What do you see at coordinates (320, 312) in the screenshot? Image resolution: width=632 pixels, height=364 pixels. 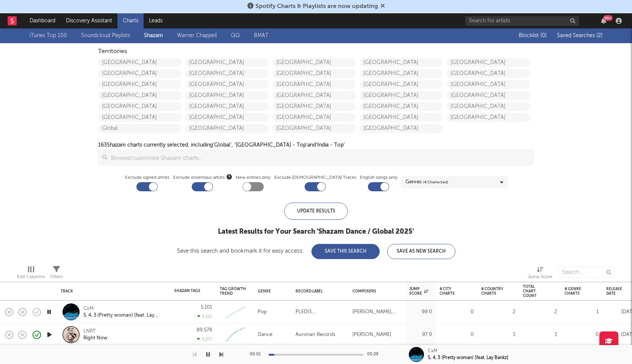 I see `div: PLEDIS Entertainment` at bounding box center [320, 312].